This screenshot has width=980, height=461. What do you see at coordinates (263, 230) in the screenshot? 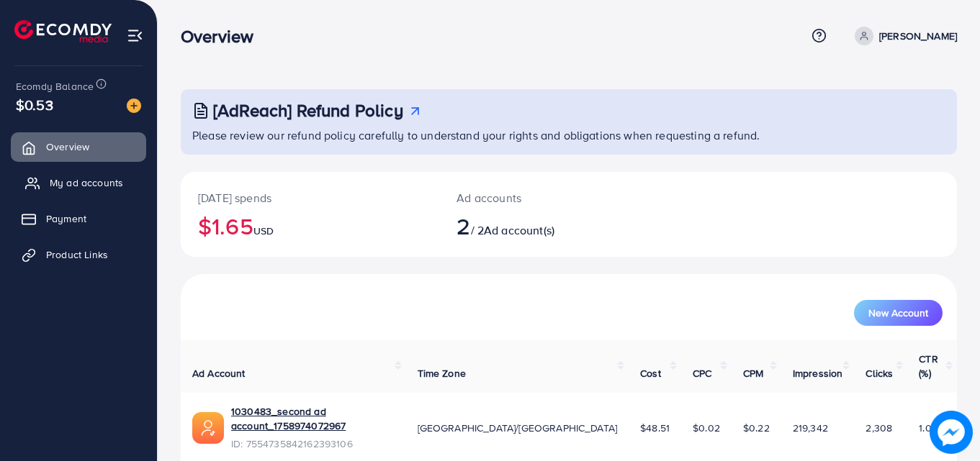
I see `span: USD` at bounding box center [263, 230].